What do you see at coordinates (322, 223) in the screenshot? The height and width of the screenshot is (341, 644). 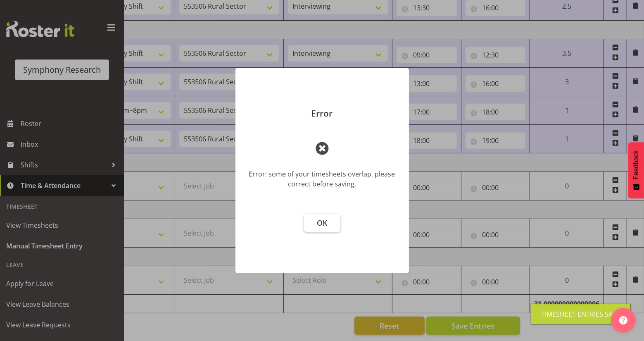 I see `span: OK` at bounding box center [322, 223].